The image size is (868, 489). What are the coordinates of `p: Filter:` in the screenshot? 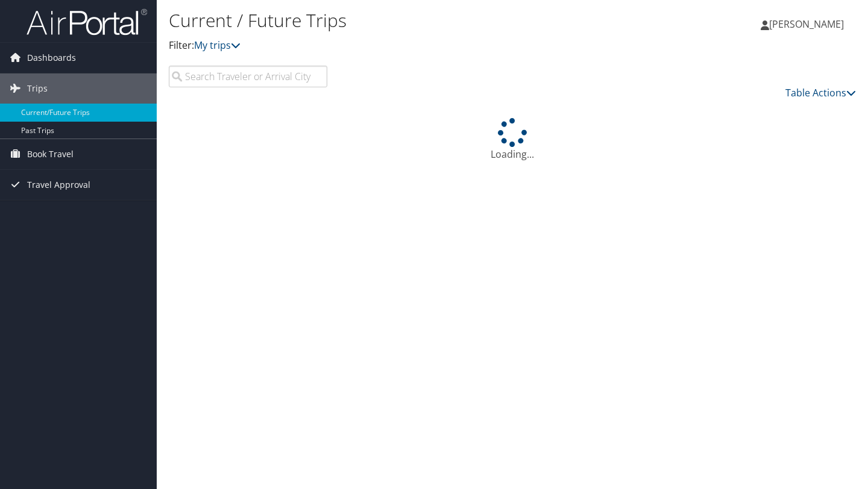 It's located at (398, 46).